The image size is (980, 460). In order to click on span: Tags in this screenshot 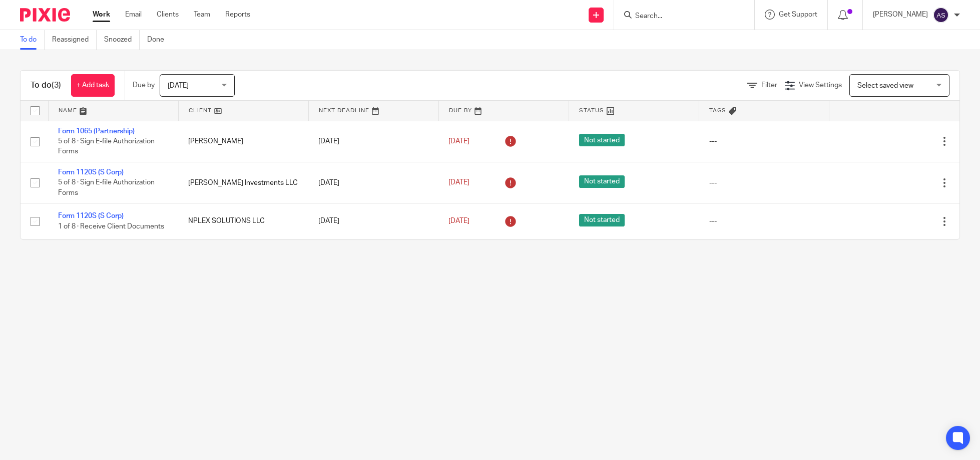, I will do `click(718, 111)`.